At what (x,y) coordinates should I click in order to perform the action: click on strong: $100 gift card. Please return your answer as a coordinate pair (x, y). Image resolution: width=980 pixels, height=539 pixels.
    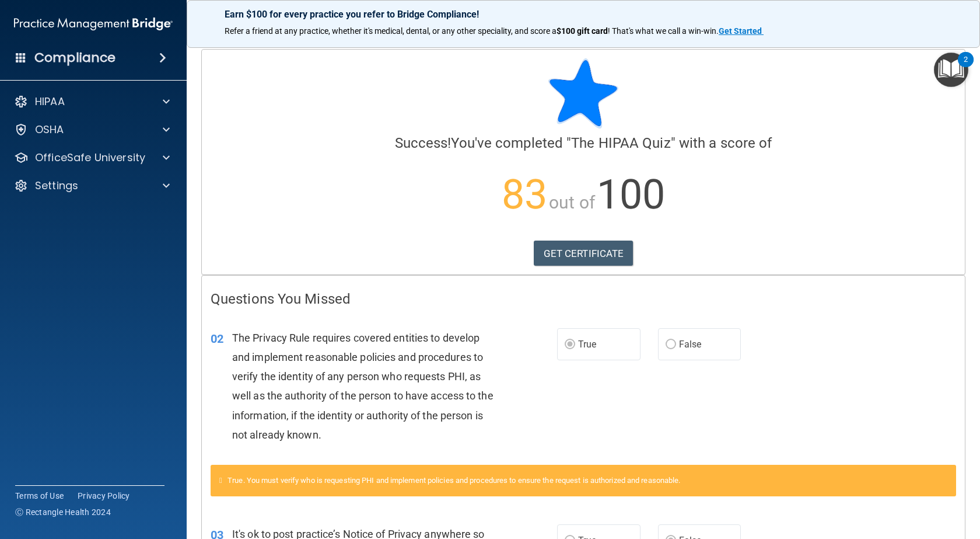
    Looking at the image, I should click on (583, 31).